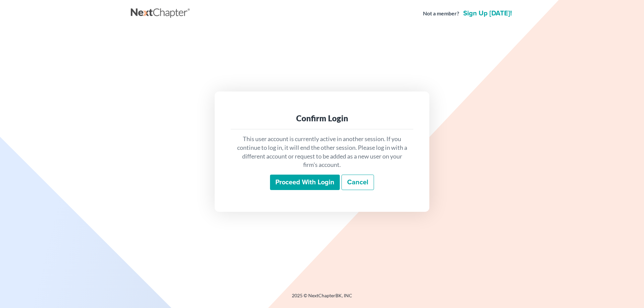 This screenshot has width=644, height=308. Describe the element at coordinates (441, 14) in the screenshot. I see `strong: Not a member?` at that location.